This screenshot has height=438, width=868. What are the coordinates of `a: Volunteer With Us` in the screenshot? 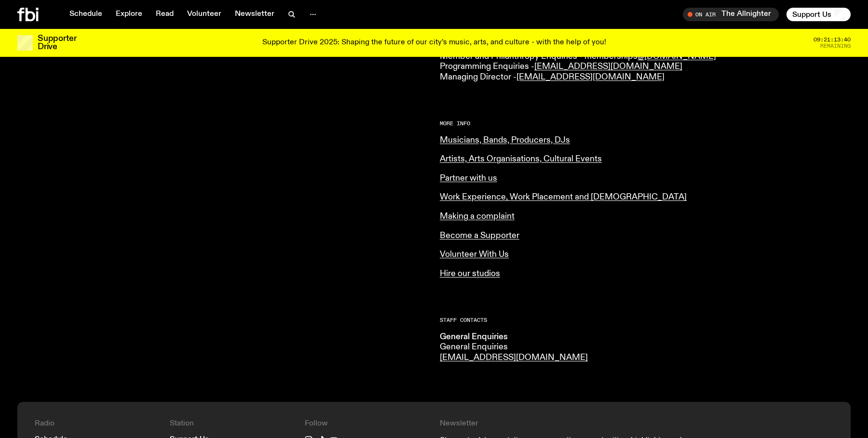 It's located at (474, 255).